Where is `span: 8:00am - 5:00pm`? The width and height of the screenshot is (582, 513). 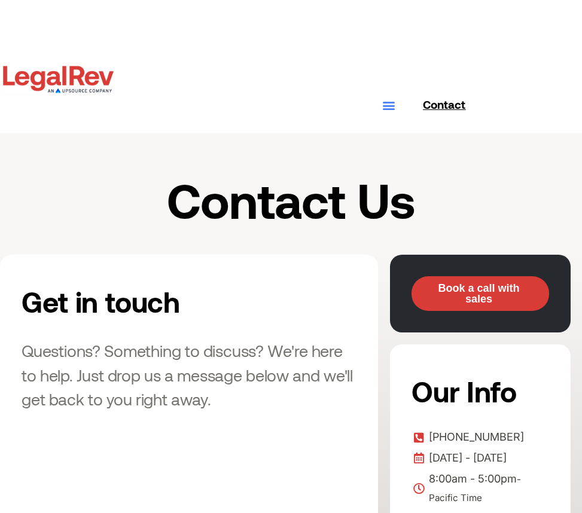 span: 8:00am - 5:00pm is located at coordinates (488, 489).